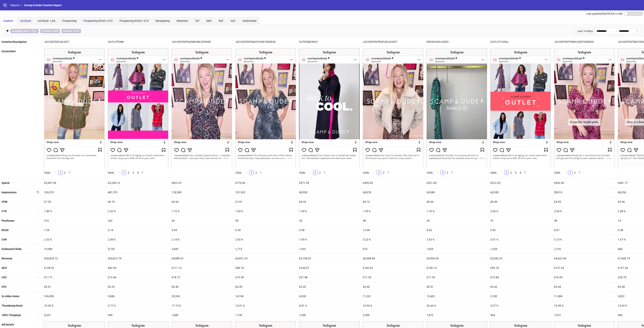  I want to click on div: £0.41, so click(74, 287).